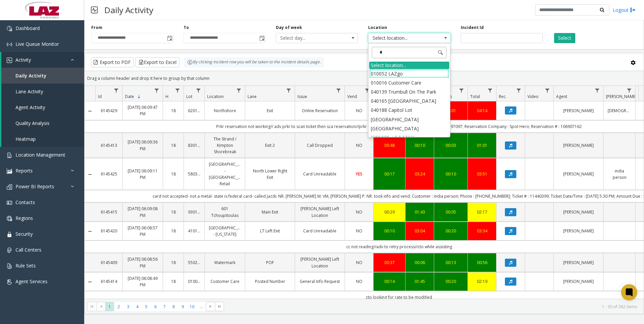  Describe the element at coordinates (109, 281) in the screenshot. I see `a: 6145414` at that location.